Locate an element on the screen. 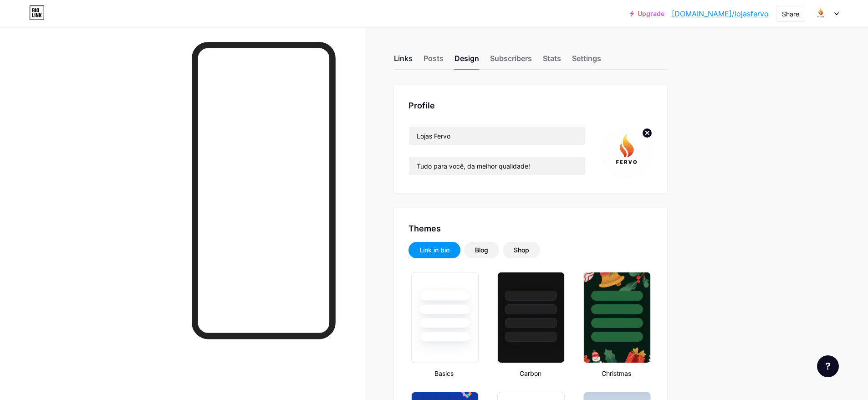 This screenshot has height=400, width=868. div: Links is located at coordinates (403, 61).